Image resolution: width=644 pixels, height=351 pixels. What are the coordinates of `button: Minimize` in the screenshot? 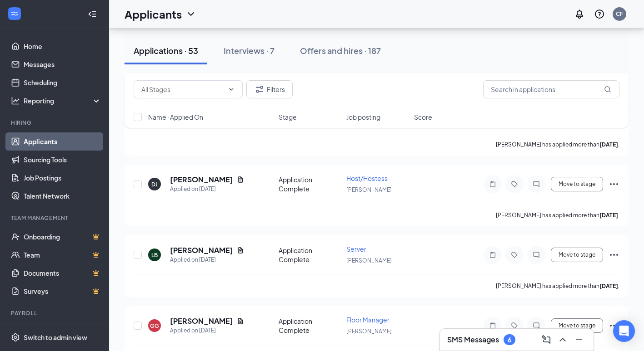 It's located at (579, 340).